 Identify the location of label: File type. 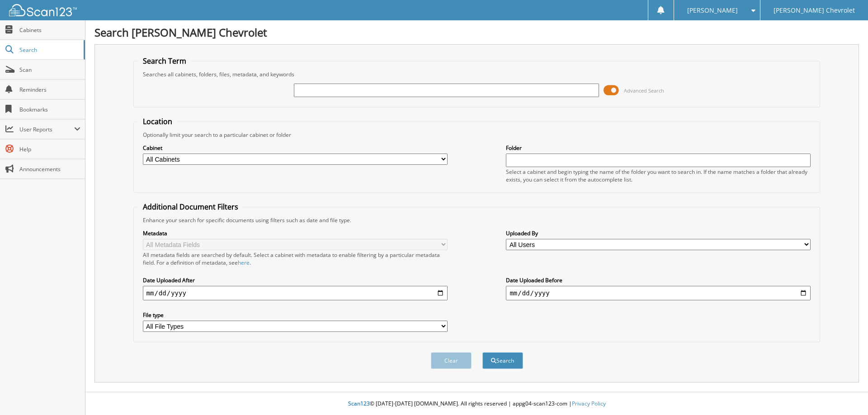
(295, 315).